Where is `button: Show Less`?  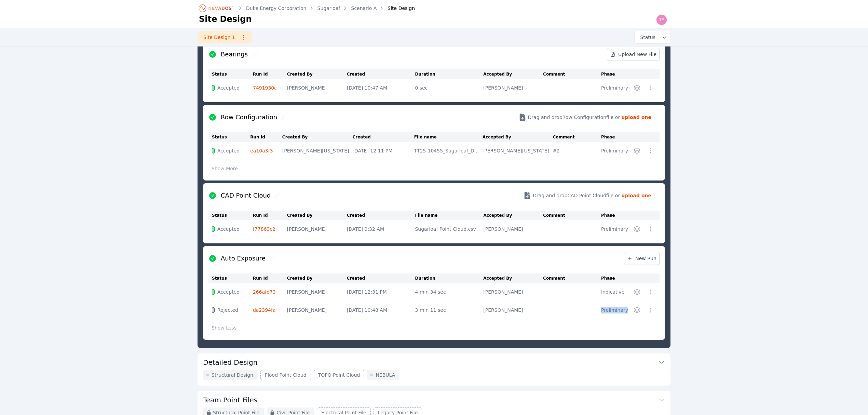 button: Show Less is located at coordinates (224, 328).